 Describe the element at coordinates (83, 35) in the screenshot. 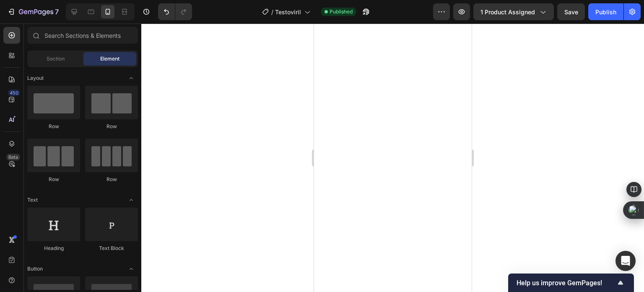

I see `input: Search Sections & Elements` at that location.